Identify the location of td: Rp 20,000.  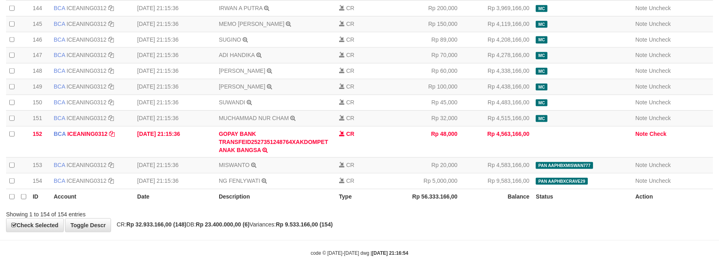
(424, 165).